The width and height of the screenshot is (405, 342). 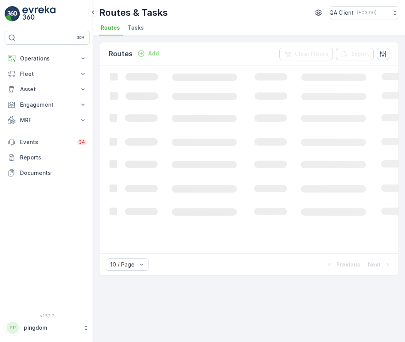 What do you see at coordinates (348, 265) in the screenshot?
I see `p: Previous` at bounding box center [348, 265].